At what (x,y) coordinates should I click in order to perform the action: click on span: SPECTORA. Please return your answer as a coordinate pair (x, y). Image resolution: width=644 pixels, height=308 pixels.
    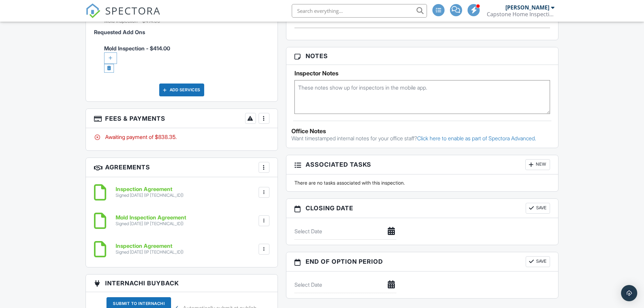
    Looking at the image, I should click on (133, 10).